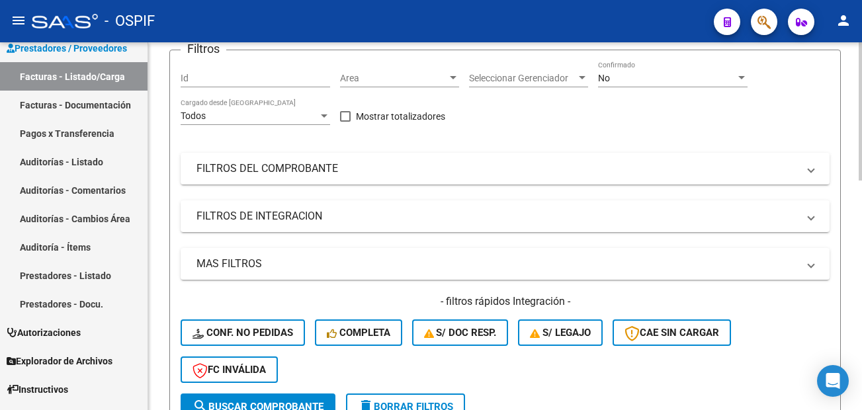 This screenshot has height=410, width=862. What do you see at coordinates (193, 116) in the screenshot?
I see `span: Todos` at bounding box center [193, 116].